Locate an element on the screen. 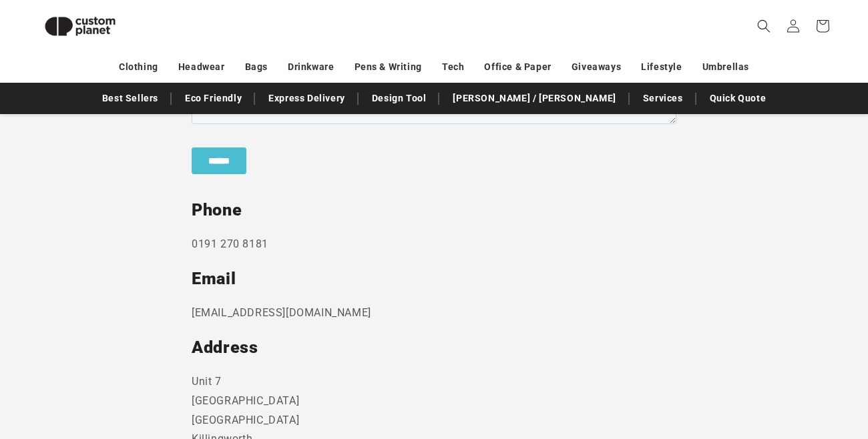  a: Express Delivery is located at coordinates (306, 98).